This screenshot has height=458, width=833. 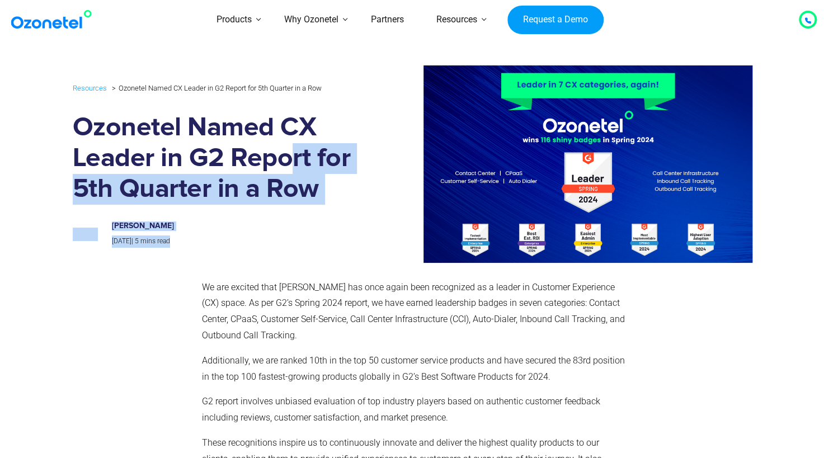 I want to click on span: G2 report involves unbiased evaluation of top industry players based on authentic customer feedba..., so click(x=401, y=410).